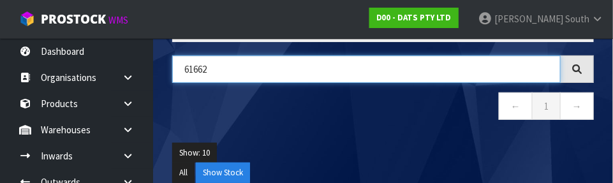 Image resolution: width=613 pixels, height=183 pixels. What do you see at coordinates (118, 20) in the screenshot?
I see `small: WMS` at bounding box center [118, 20].